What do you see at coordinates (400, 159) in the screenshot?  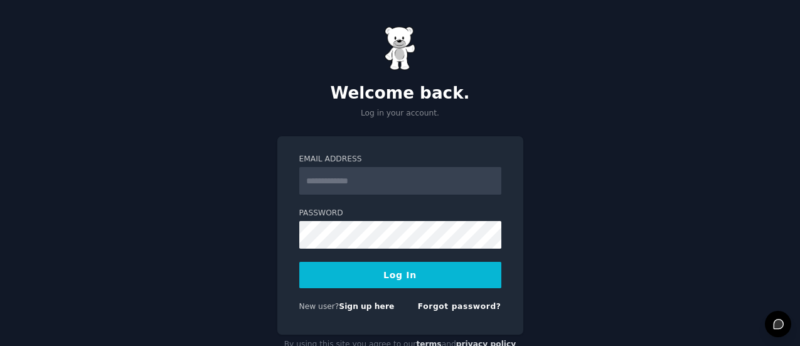 I see `label: Email Address` at bounding box center [400, 159].